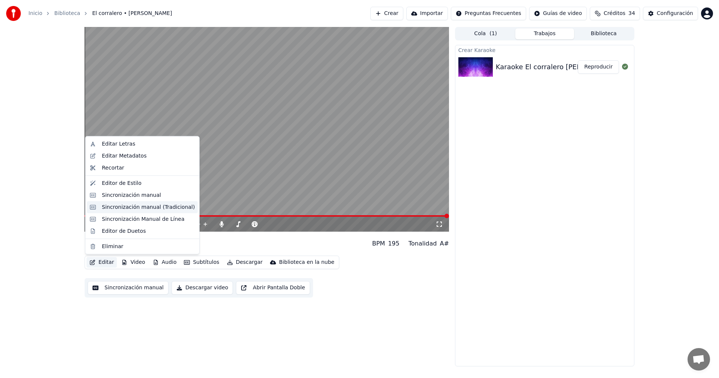 The height and width of the screenshot is (378, 719). I want to click on div: Editor de Duetos, so click(124, 231).